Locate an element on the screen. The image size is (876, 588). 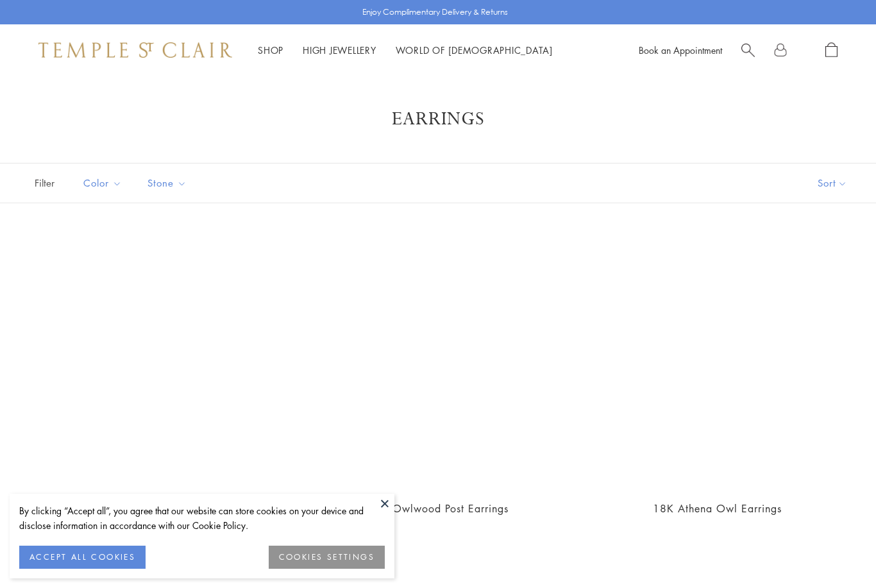
span: Stone is located at coordinates (168, 183).